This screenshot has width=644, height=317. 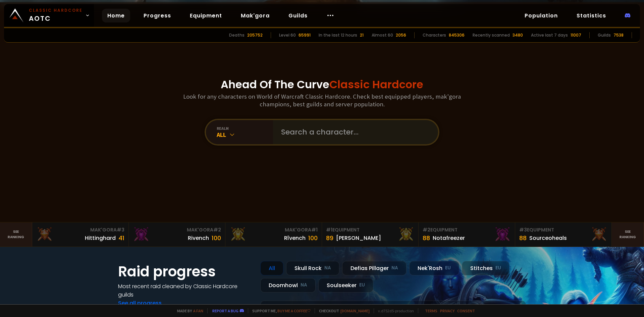 I want to click on span: Made by, so click(x=188, y=310).